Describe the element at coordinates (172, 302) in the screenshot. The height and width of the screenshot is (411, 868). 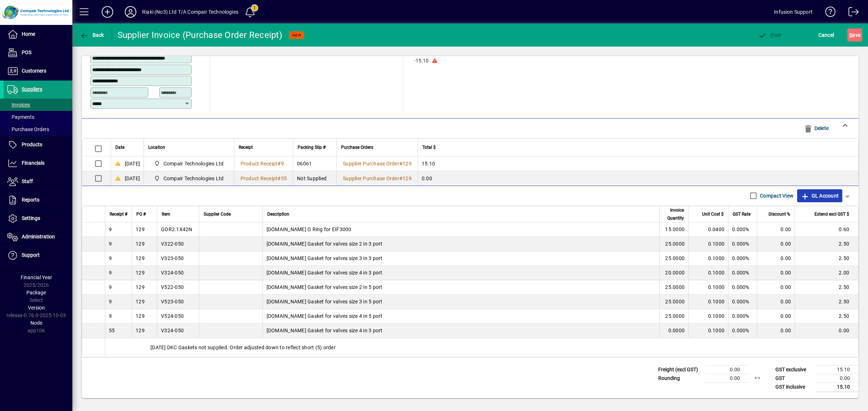
I see `div: V523-050` at that location.